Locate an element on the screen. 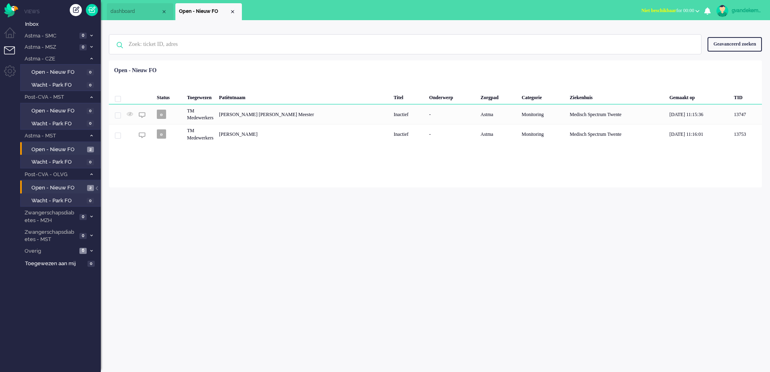 The height and width of the screenshot is (372, 770). input: Zoek: ticket ID, adres is located at coordinates (406, 44).